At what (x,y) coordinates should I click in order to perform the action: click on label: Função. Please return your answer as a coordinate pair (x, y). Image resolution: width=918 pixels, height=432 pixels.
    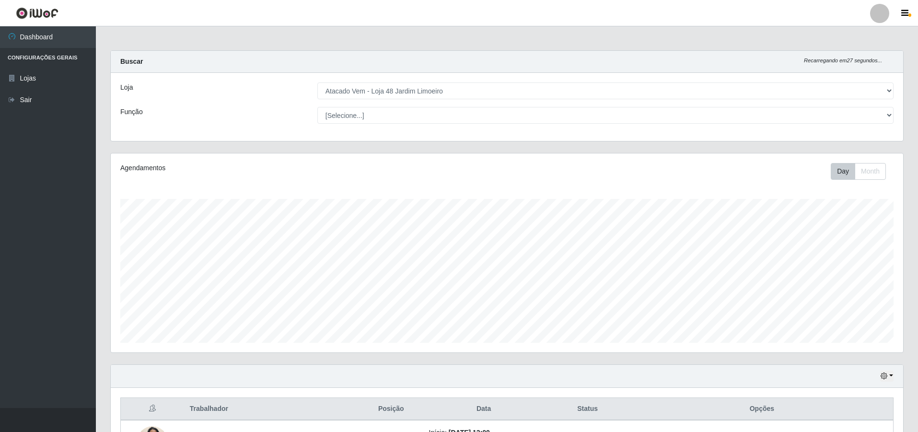
    Looking at the image, I should click on (131, 112).